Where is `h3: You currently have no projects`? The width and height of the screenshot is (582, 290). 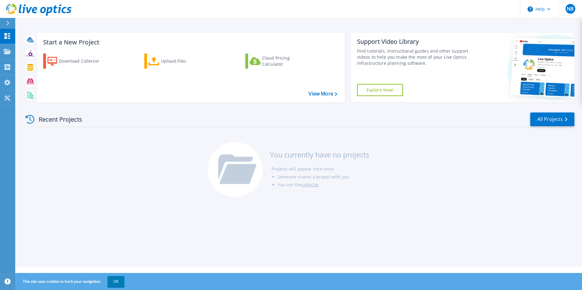
h3: You currently have no projects is located at coordinates (319, 155).